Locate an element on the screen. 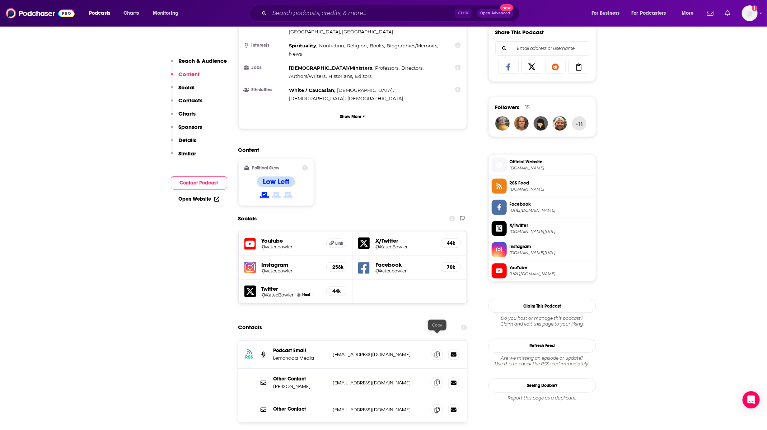 The image size is (767, 430). button: +11 is located at coordinates (579, 123).